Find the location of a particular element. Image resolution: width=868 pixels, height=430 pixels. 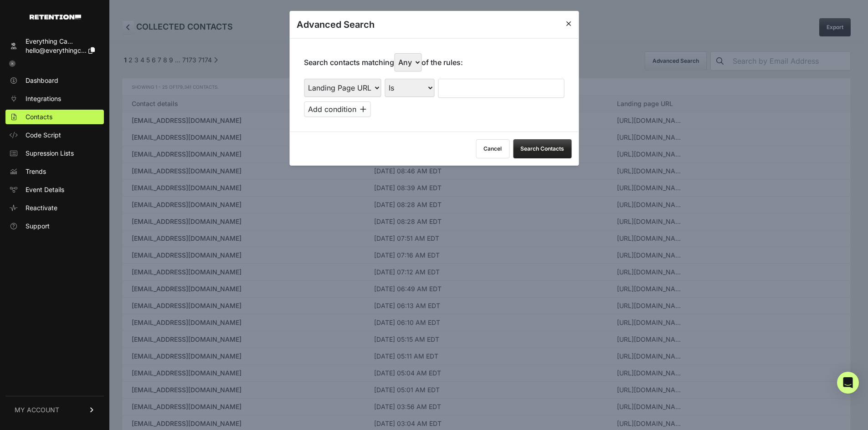

h3: Advanced Search is located at coordinates (336, 25).